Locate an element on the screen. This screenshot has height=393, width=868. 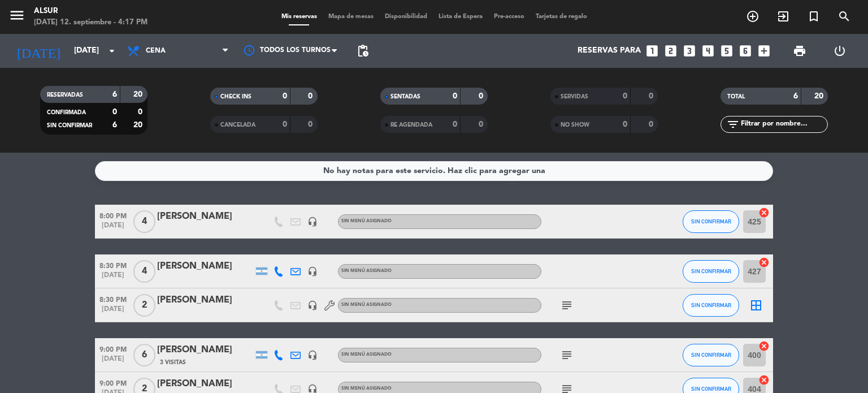
input: Filtrar por nombre... is located at coordinates (783, 124).